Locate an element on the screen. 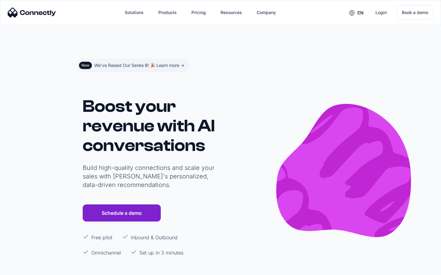  p: Omnichannel is located at coordinates (106, 253).